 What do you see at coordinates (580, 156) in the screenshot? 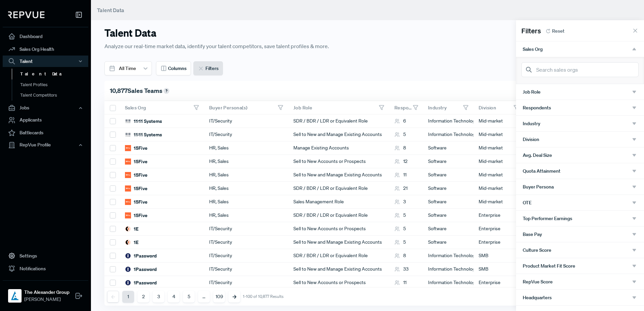
I see `button: Avg. Deal Size` at bounding box center [580, 156].